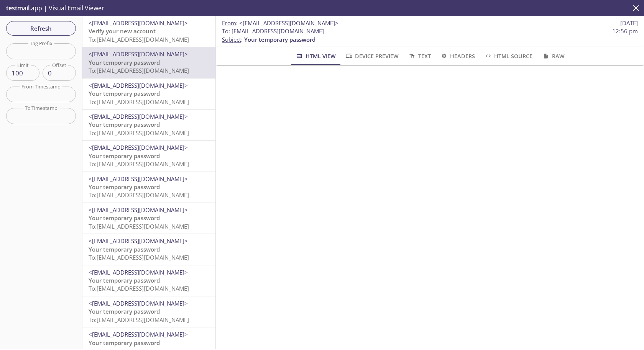 The image size is (644, 350). What do you see at coordinates (457, 56) in the screenshot?
I see `span: Headers` at bounding box center [457, 56].